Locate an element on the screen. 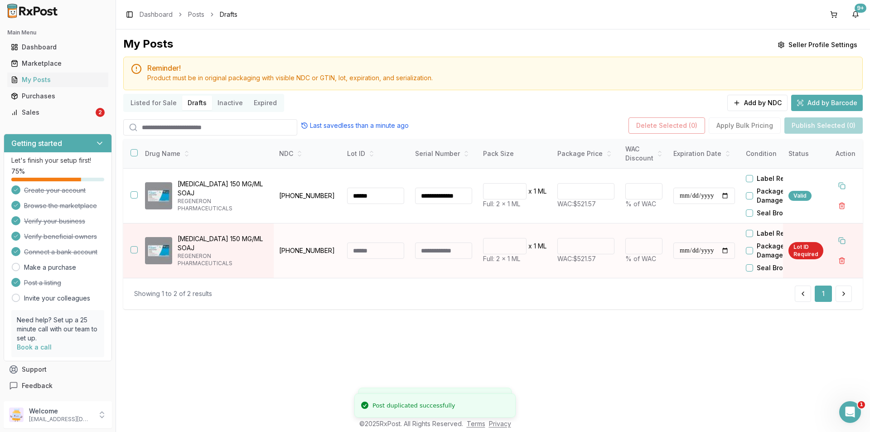  th: Action is located at coordinates (846, 154).